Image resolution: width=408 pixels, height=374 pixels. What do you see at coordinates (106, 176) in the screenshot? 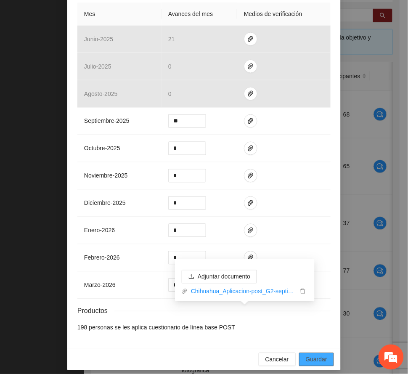
I see `span: noviembre - 2025` at bounding box center [106, 176].